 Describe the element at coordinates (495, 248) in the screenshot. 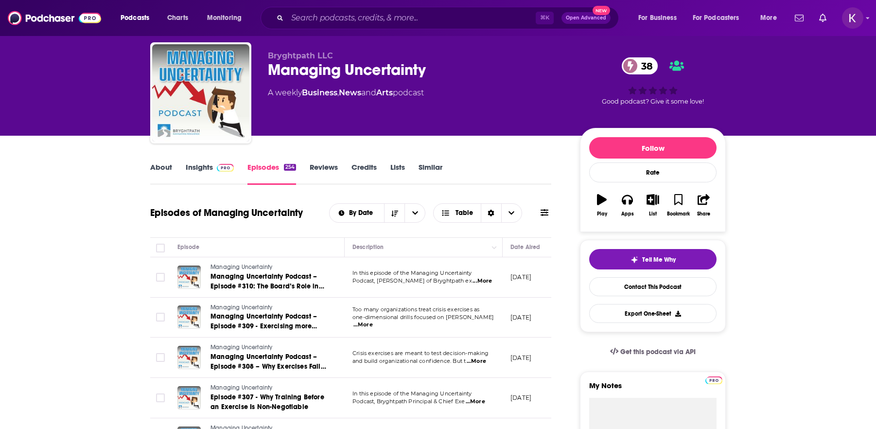

I see `button: Column Actions` at that location.